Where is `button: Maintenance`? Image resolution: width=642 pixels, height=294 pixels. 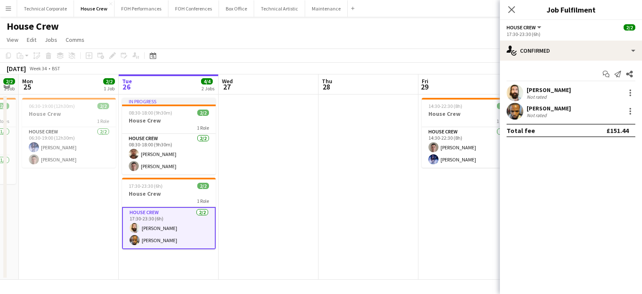 button: Maintenance is located at coordinates (326, 8).